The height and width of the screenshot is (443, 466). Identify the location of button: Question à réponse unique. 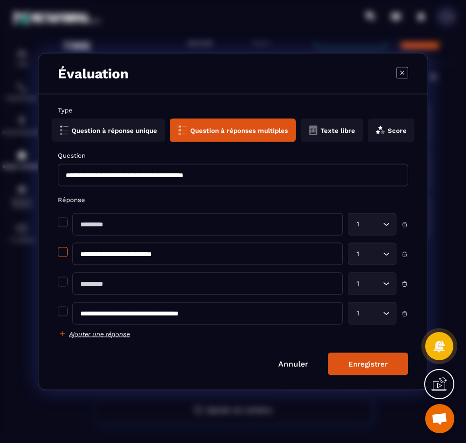
(108, 130).